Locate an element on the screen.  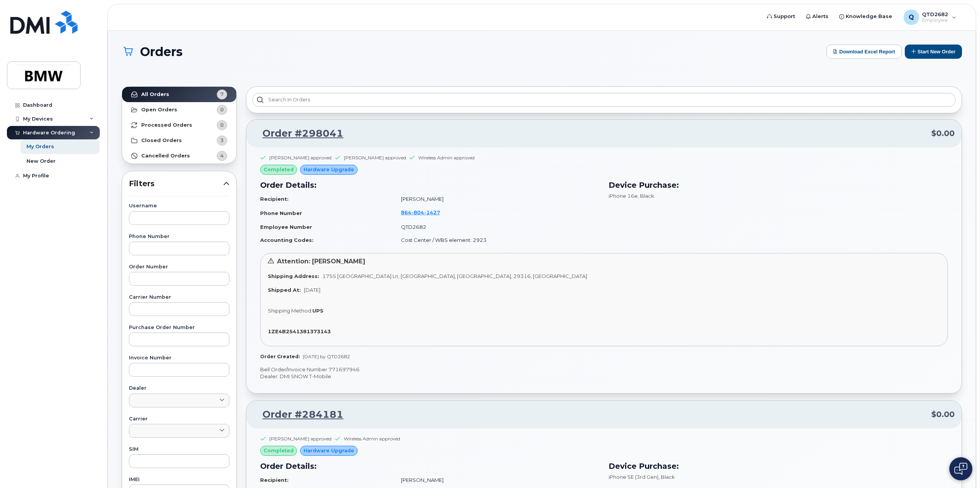
span: iPhone 16e is located at coordinates (623, 196).